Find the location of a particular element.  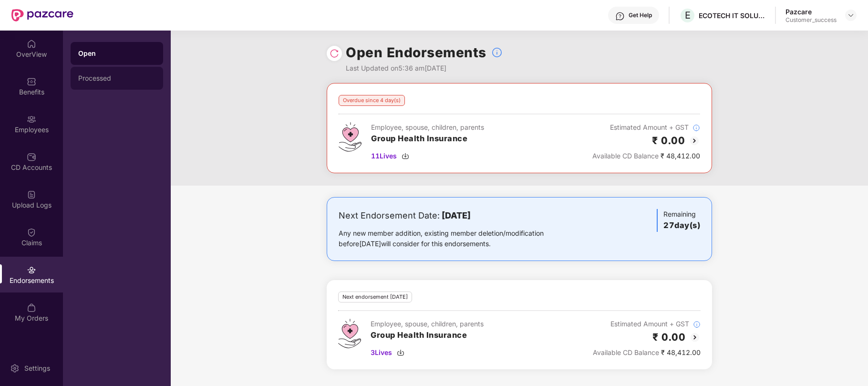

div: ECOTECH IT SOLUTIONS PRIVATE LIMITED is located at coordinates (732, 15).